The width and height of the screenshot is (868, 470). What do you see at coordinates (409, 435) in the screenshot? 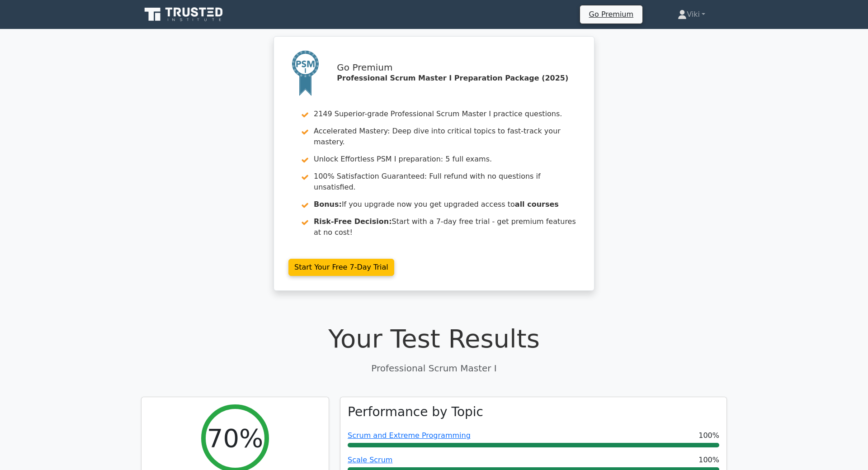
I see `a: Scrum and Extreme Programming` at bounding box center [409, 435].